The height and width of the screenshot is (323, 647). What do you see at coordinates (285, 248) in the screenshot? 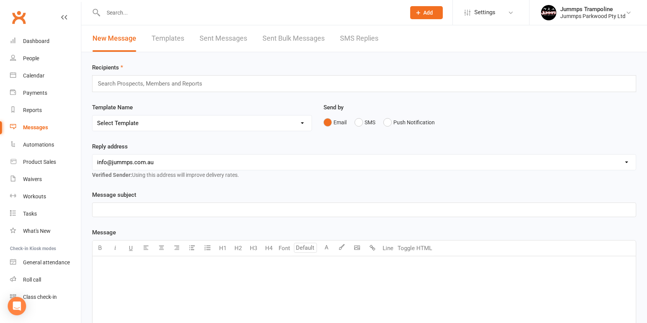
I see `button: Font` at bounding box center [285, 248].